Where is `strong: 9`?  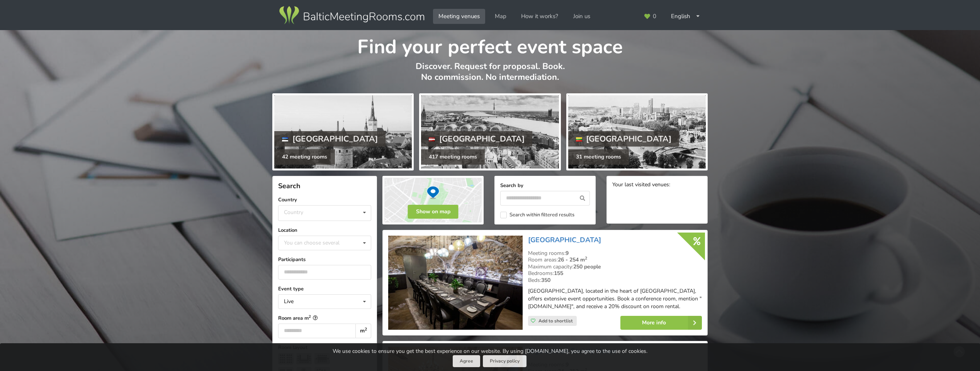 strong: 9 is located at coordinates (567, 253).